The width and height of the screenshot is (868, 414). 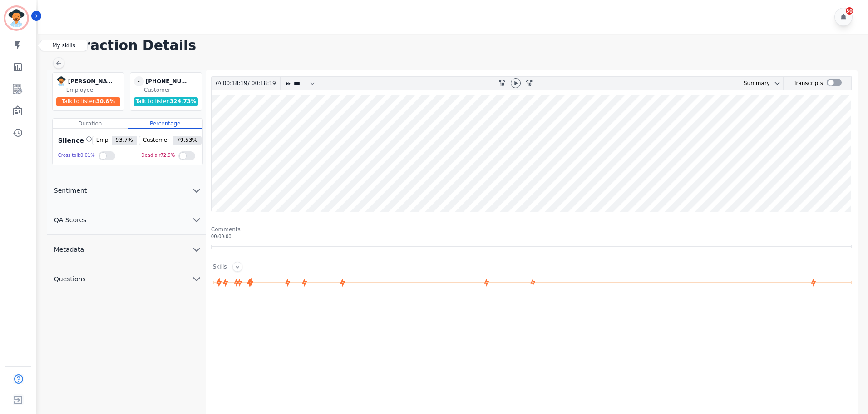 I want to click on span: 30.8 %, so click(x=105, y=101).